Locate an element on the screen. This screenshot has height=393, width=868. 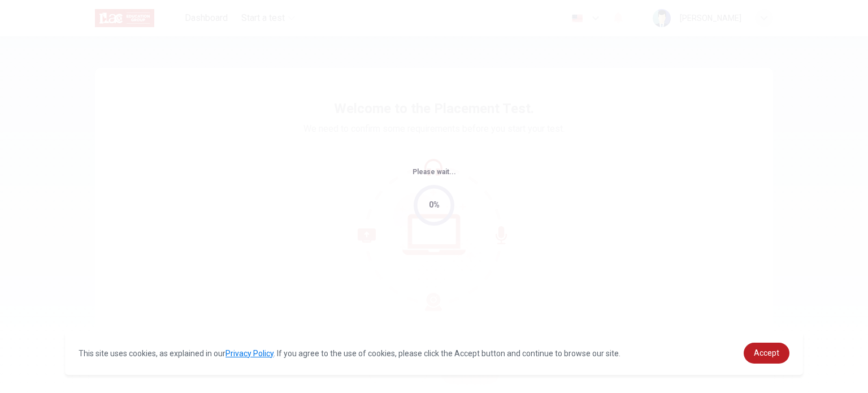
div: cookieconsent is located at coordinates (434, 353).